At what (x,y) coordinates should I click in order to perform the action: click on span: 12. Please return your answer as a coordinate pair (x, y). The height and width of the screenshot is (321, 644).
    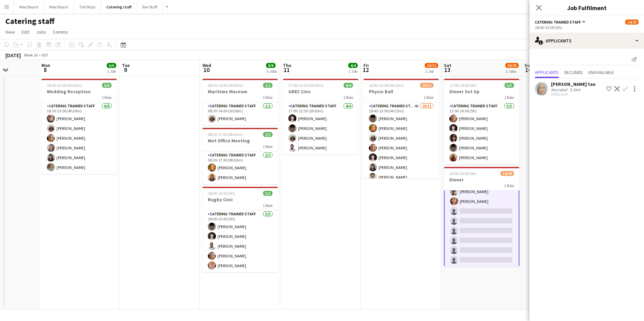
    Looking at the image, I should click on (366, 69).